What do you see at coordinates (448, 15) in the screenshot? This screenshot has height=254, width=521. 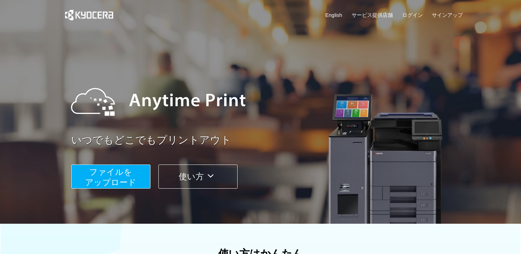 I see `a: サインアップ` at bounding box center [448, 15].